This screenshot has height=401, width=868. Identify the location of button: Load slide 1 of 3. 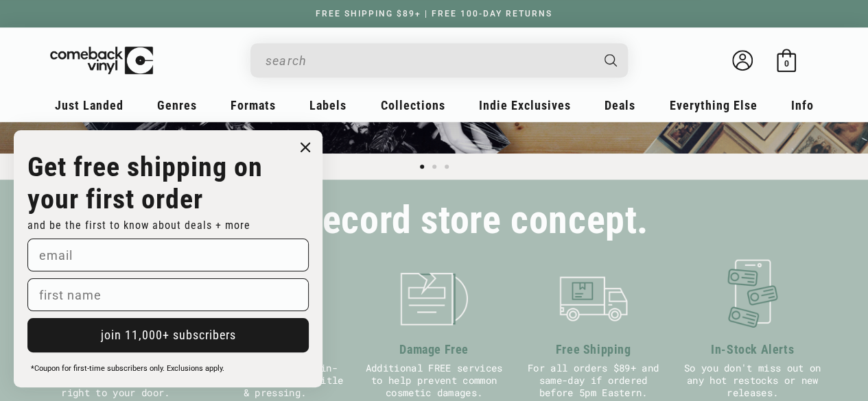
(422, 167).